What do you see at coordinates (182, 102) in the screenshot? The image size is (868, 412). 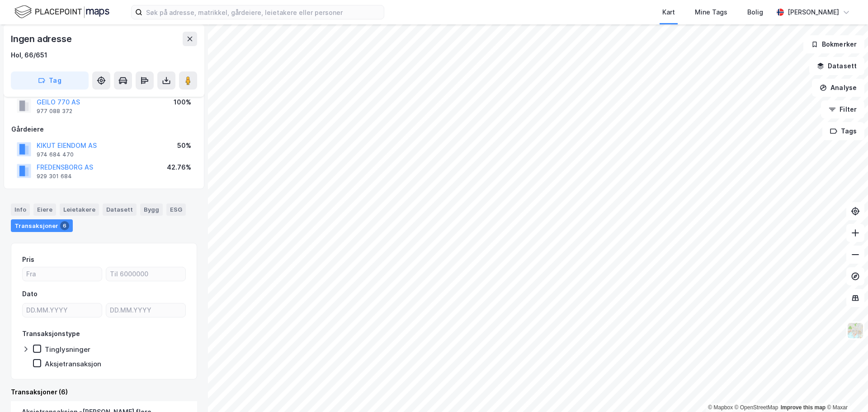 I see `div: 100%` at bounding box center [182, 102].